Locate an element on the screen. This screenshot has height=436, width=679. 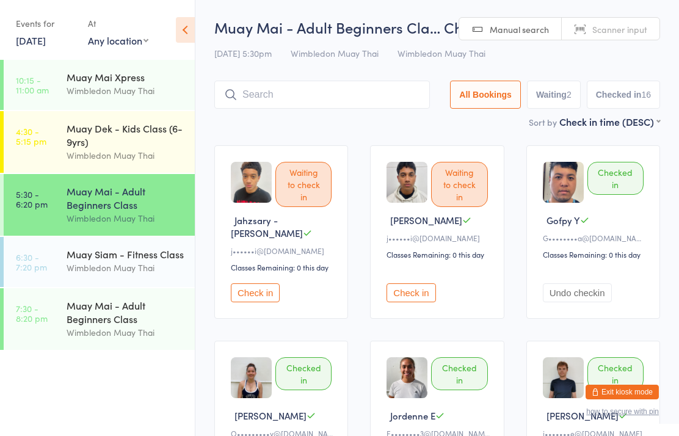
img: image1677474746.png is located at coordinates (407, 378).